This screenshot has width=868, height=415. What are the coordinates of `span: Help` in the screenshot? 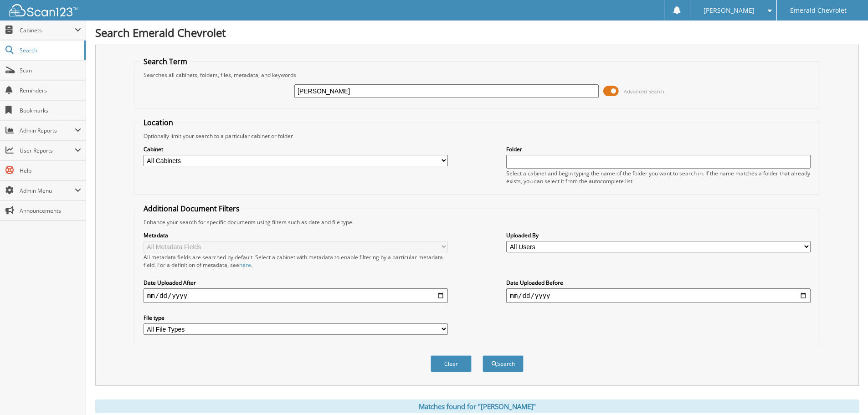 It's located at (50, 171).